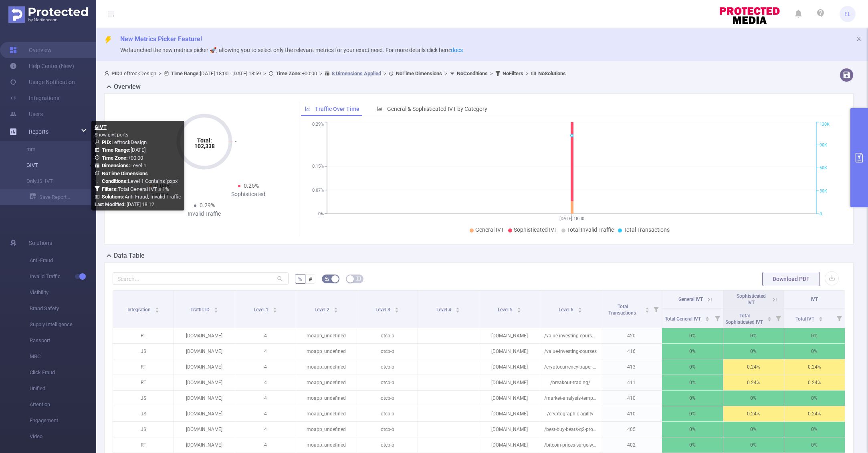 This screenshot has height=453, width=868. What do you see at coordinates (63, 421) in the screenshot?
I see `span: Engagement` at bounding box center [63, 421].